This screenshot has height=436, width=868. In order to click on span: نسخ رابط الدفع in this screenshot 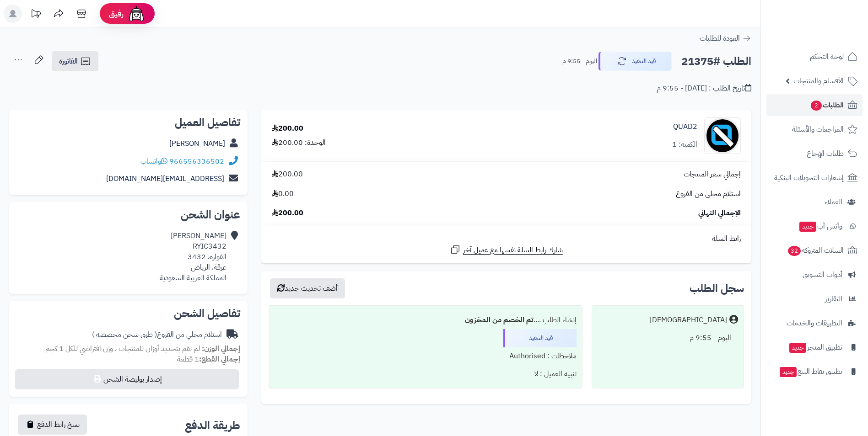, I will do `click(58, 425)`.